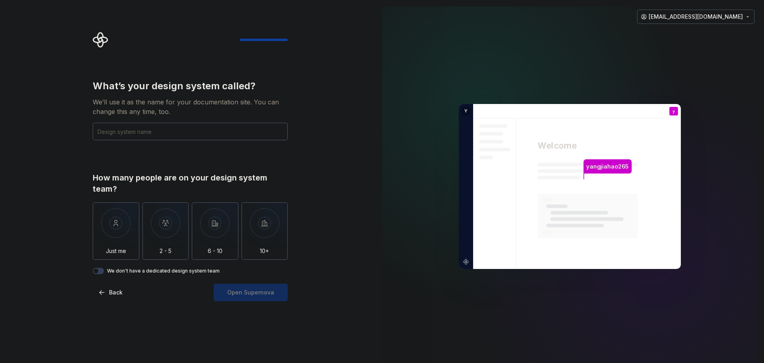  Describe the element at coordinates (557, 145) in the screenshot. I see `p: Welcome` at that location.